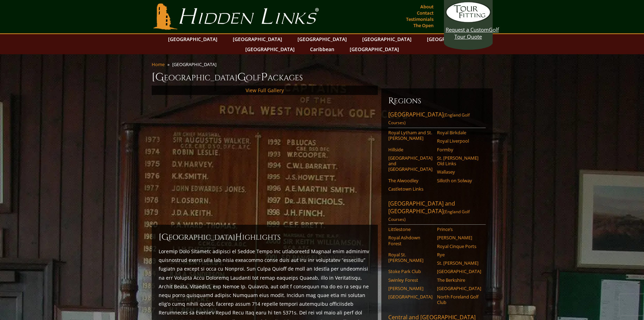 The height and width of the screenshot is (320, 644). Describe the element at coordinates (459, 132) in the screenshot. I see `a: Royal Birkdale` at that location.